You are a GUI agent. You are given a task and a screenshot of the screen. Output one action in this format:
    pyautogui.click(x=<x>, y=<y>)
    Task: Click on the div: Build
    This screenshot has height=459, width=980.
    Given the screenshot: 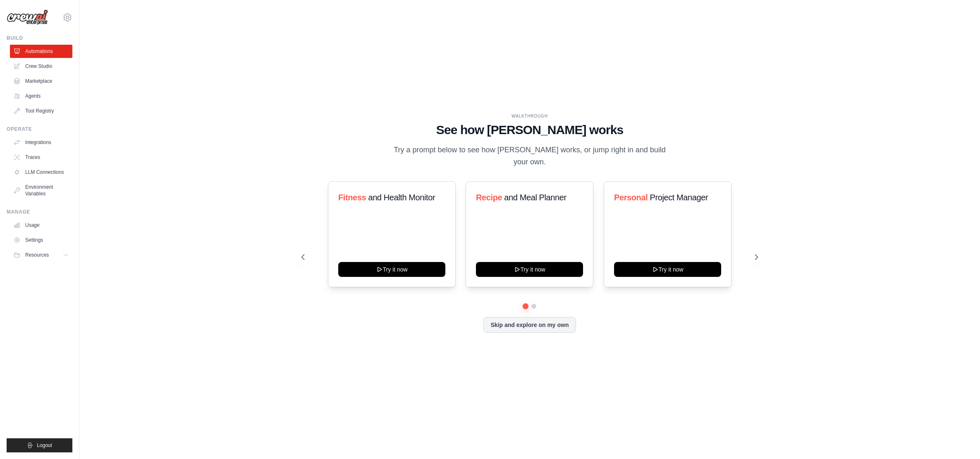 What is the action you would take?
    pyautogui.click(x=39, y=38)
    